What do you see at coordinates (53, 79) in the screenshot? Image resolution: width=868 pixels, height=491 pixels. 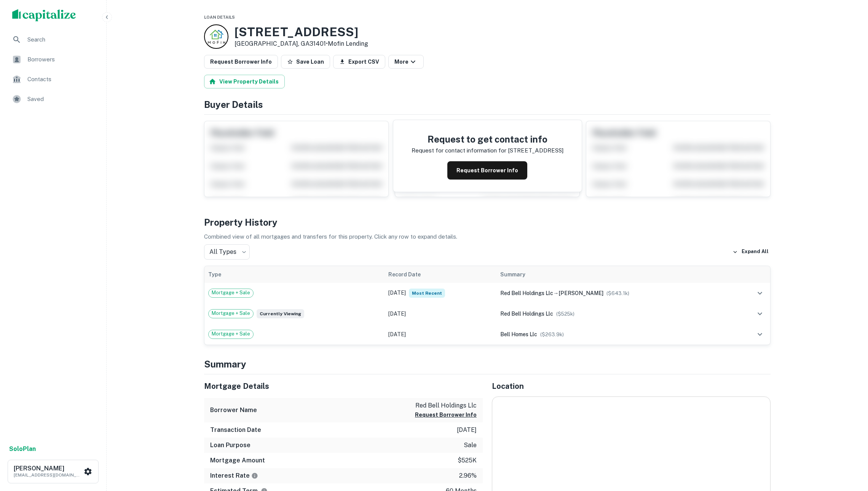 I see `a: Contacts` at bounding box center [53, 79].